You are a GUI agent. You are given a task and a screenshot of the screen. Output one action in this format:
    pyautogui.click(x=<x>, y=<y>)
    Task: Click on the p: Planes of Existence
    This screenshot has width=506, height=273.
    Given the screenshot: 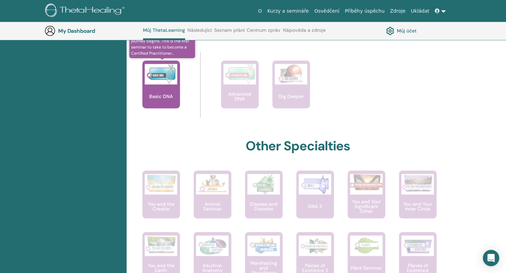 What is the action you would take?
    pyautogui.click(x=417, y=268)
    